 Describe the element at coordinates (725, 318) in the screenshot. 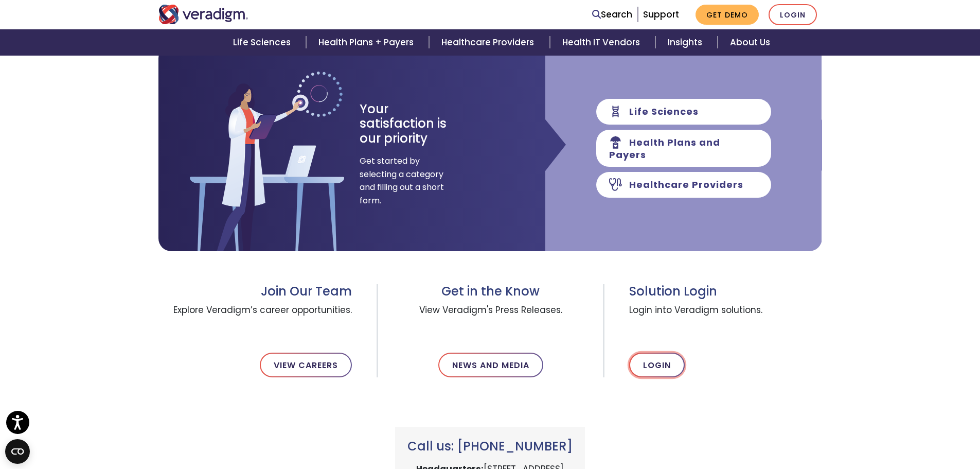

I see `span: Login into Veradigm solutions.` at that location.